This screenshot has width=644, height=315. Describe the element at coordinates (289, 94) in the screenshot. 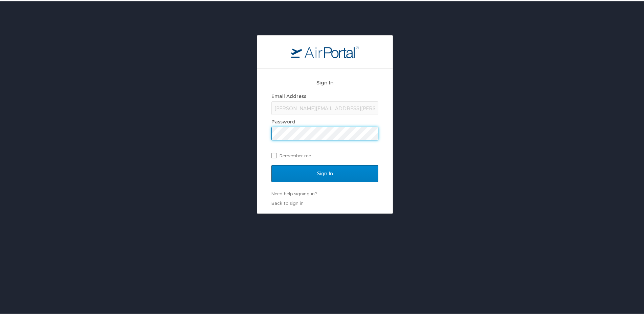

I see `label: Email Address` at that location.